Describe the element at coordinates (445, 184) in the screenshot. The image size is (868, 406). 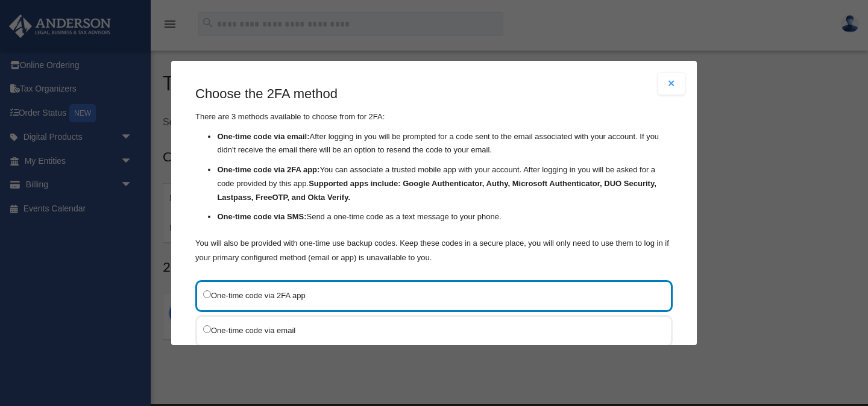
I see `li: You can associate a trusted mobile app with your account. After logging in you will be asked for ...` at that location.